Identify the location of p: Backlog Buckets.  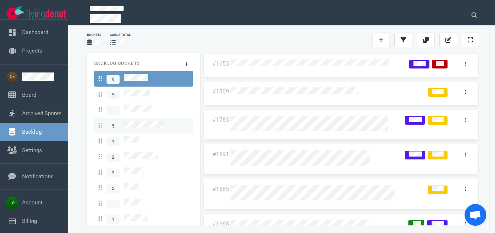
(144, 63).